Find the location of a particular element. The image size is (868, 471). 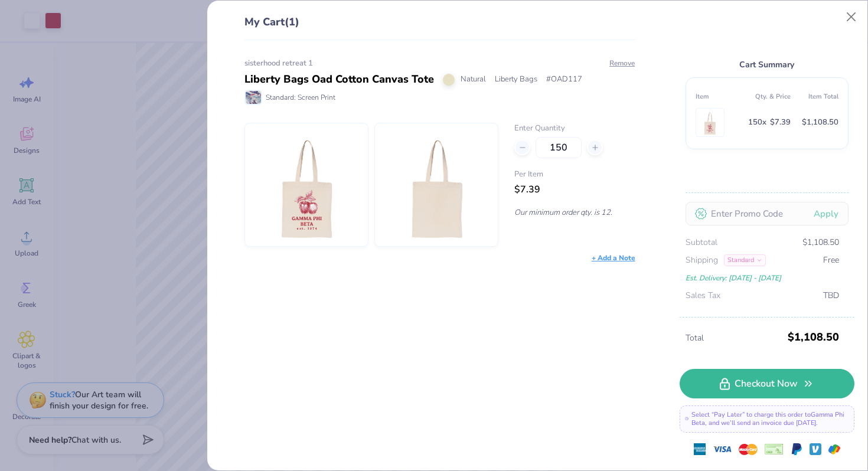

span: TBD is located at coordinates (830, 296).